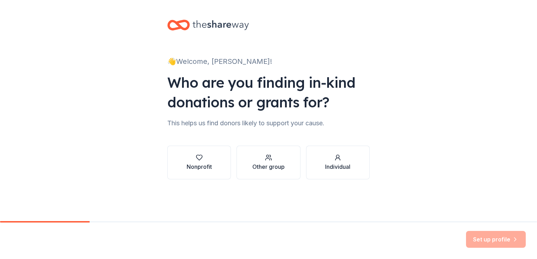 The image size is (537, 259). I want to click on div: This helps us find donors likely to support your cause., so click(268, 123).